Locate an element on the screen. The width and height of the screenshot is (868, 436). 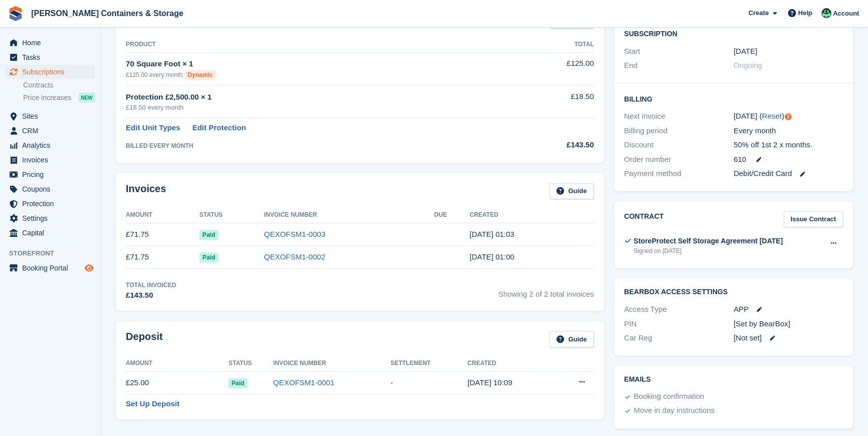
div: Debit/Credit Card is located at coordinates (789, 173).